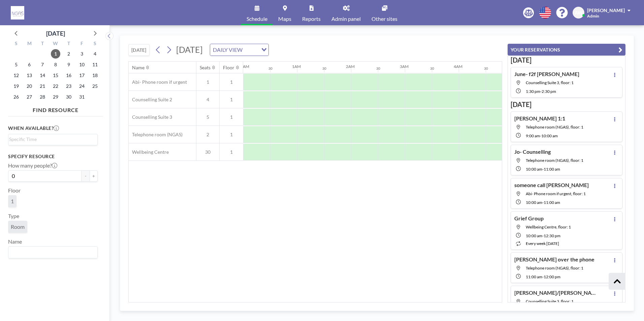  Describe the element at coordinates (205, 67) in the screenshot. I see `div: Seats` at that location.